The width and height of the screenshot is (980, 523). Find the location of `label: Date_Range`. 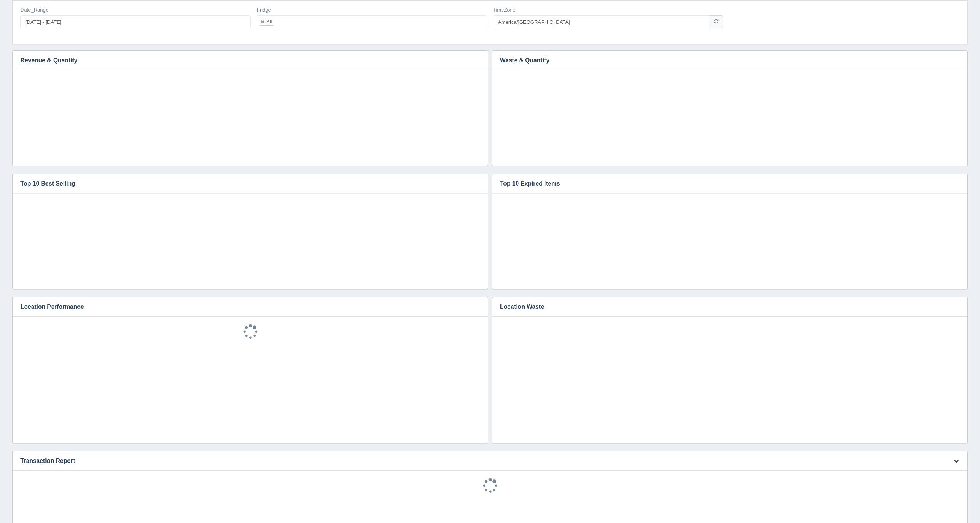

label: Date_Range is located at coordinates (34, 10).